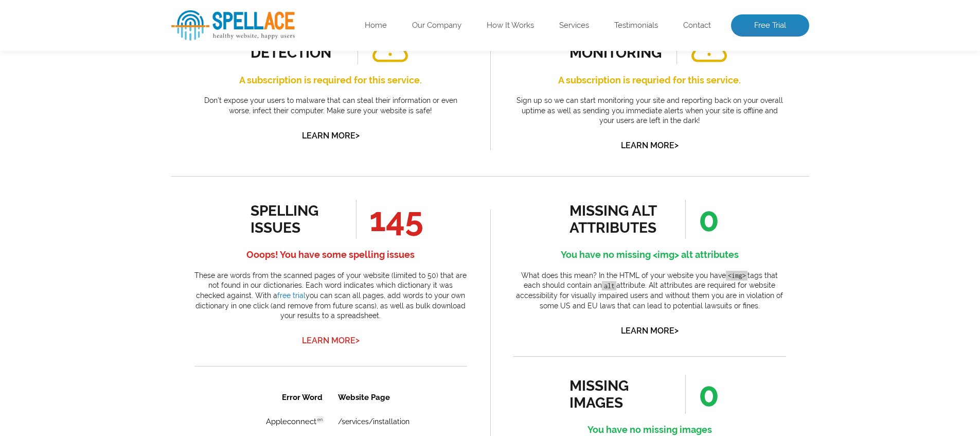  What do you see at coordinates (65, 298) in the screenshot?
I see `a: 1` at bounding box center [65, 298].